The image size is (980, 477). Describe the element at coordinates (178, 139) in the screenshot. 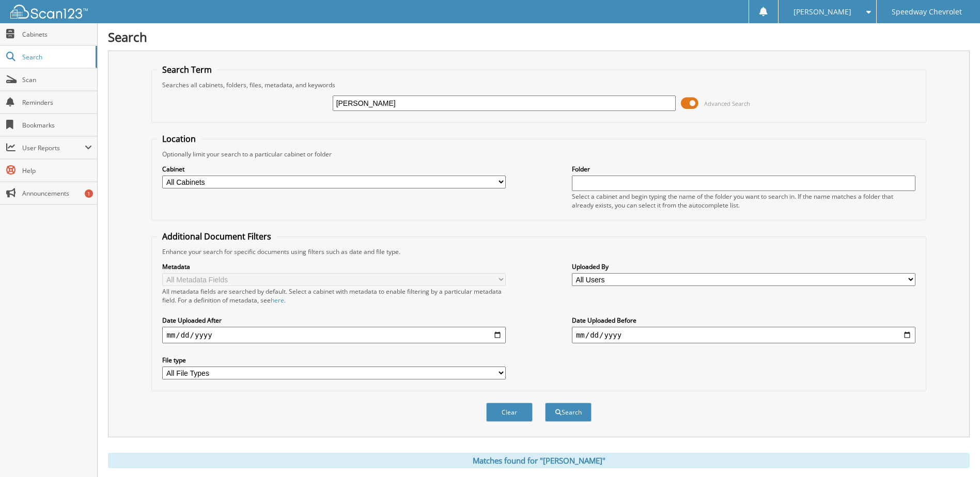

I see `legend: Location` at that location.